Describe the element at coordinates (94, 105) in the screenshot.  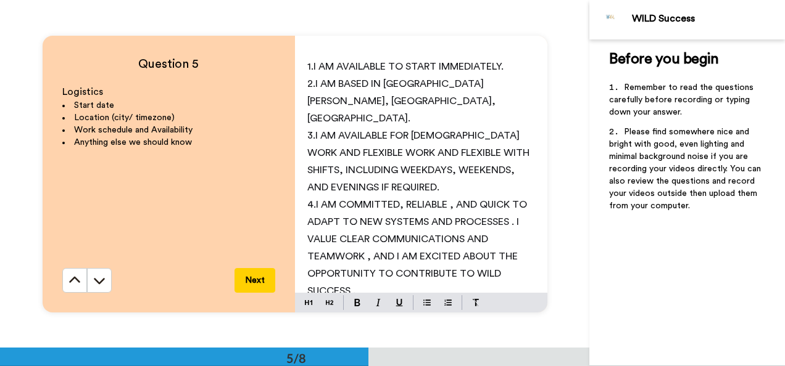
I see `span: Start date` at that location.